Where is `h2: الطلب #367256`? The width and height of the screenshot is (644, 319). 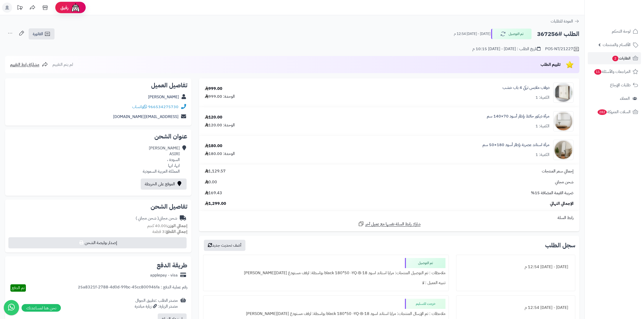 h2: الطلب #367256 is located at coordinates (558, 34).